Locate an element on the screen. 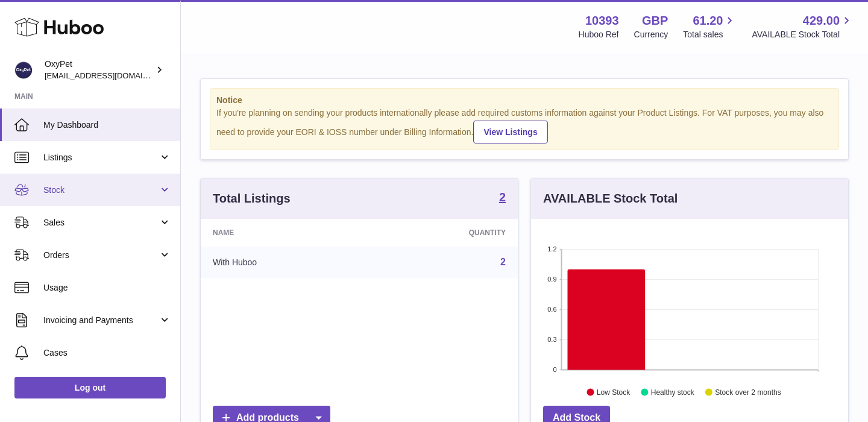 This screenshot has height=422, width=868. strong: Notice is located at coordinates (524, 100).